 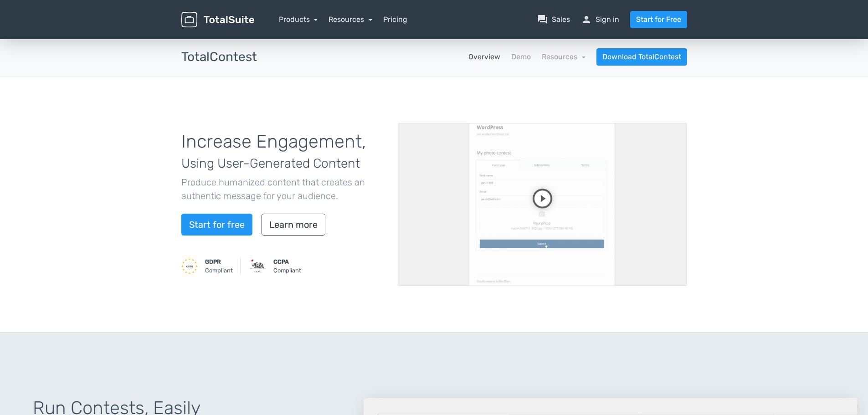 What do you see at coordinates (293, 225) in the screenshot?
I see `a: Learn more` at bounding box center [293, 225].